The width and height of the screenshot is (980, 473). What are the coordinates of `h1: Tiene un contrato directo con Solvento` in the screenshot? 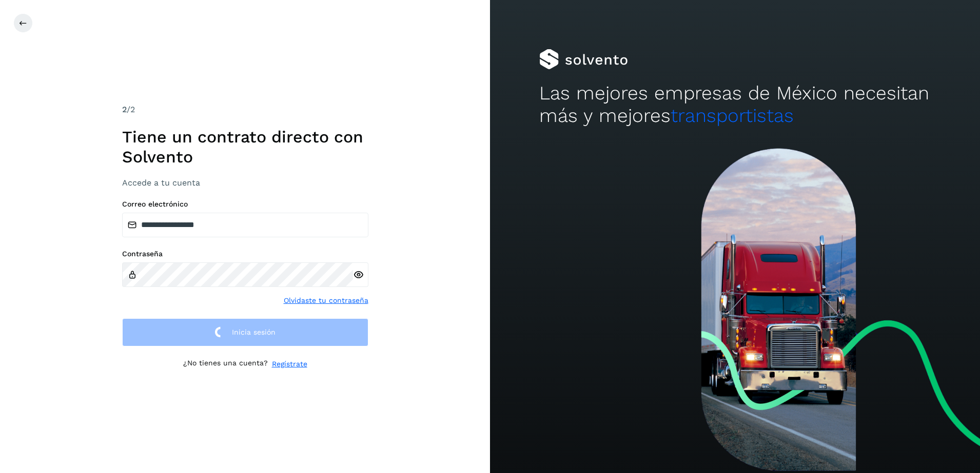 It's located at (245, 147).